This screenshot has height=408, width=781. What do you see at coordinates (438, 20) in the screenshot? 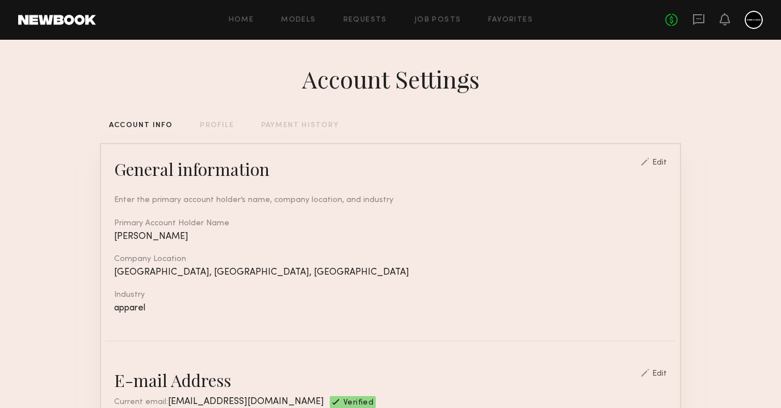
I see `a: Job Posts` at bounding box center [438, 20].